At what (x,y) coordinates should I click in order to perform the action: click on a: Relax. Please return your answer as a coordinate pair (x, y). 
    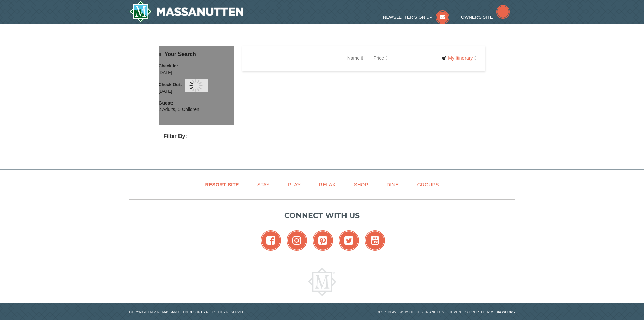
    Looking at the image, I should click on (327, 184).